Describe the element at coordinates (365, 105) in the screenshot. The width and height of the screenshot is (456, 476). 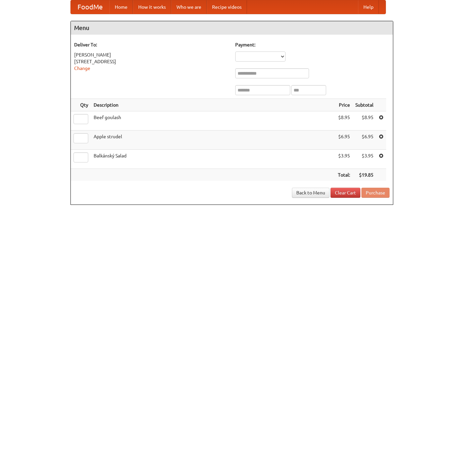
I see `th: Subtotal` at that location.